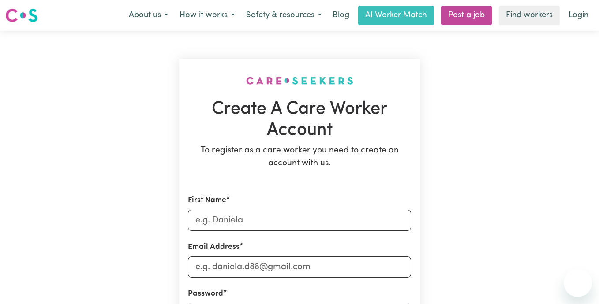  What do you see at coordinates (300, 158) in the screenshot?
I see `p: To register as a care worker you need to create an account with us.` at bounding box center [300, 158].